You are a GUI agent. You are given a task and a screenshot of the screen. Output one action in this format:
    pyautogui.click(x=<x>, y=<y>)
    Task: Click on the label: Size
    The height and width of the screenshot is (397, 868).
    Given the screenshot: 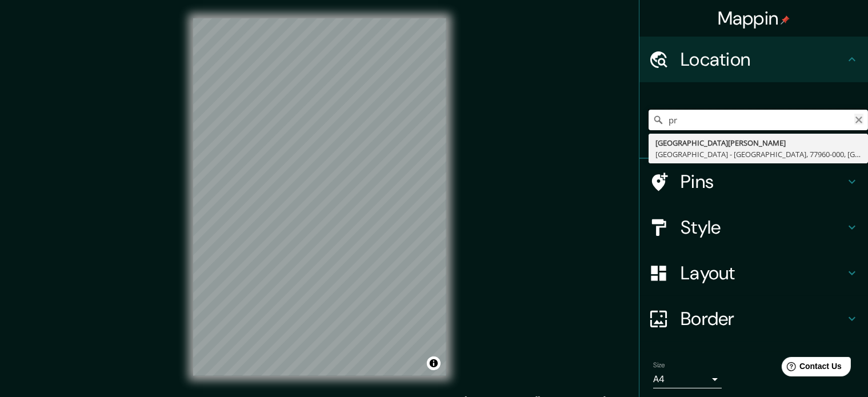 What is the action you would take?
    pyautogui.click(x=659, y=365)
    